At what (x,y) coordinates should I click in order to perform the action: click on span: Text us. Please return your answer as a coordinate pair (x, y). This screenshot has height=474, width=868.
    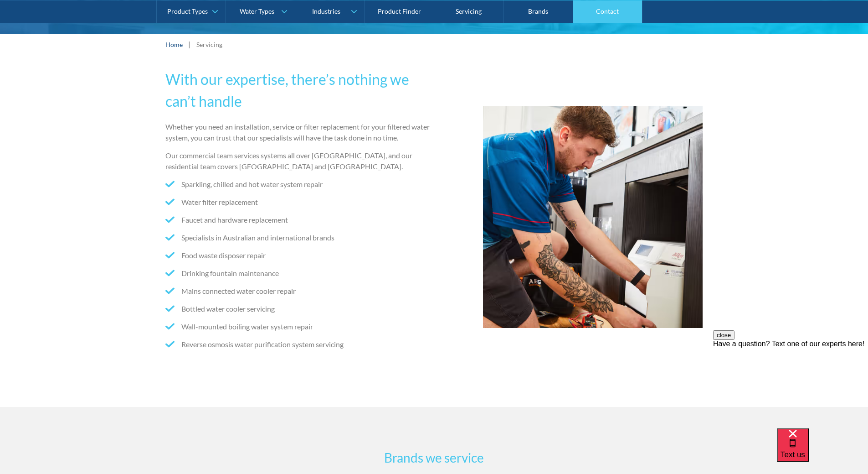
    Looking at the image, I should click on (16, 26).